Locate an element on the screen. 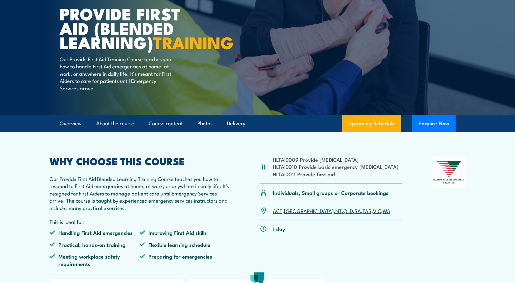  p: Our Provide First Aid Blended Learning Training Course teaches you how to respond to First Aid em... is located at coordinates (140, 193).